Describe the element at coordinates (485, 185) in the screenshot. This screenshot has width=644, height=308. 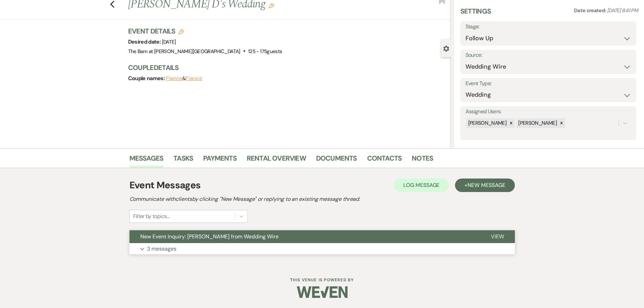
I see `button: +New Message` at that location.